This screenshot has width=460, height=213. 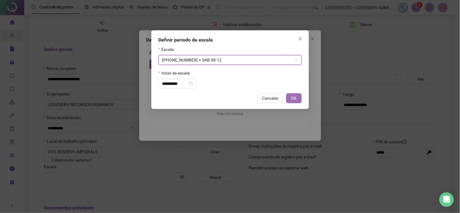 I want to click on button: Close, so click(x=300, y=39).